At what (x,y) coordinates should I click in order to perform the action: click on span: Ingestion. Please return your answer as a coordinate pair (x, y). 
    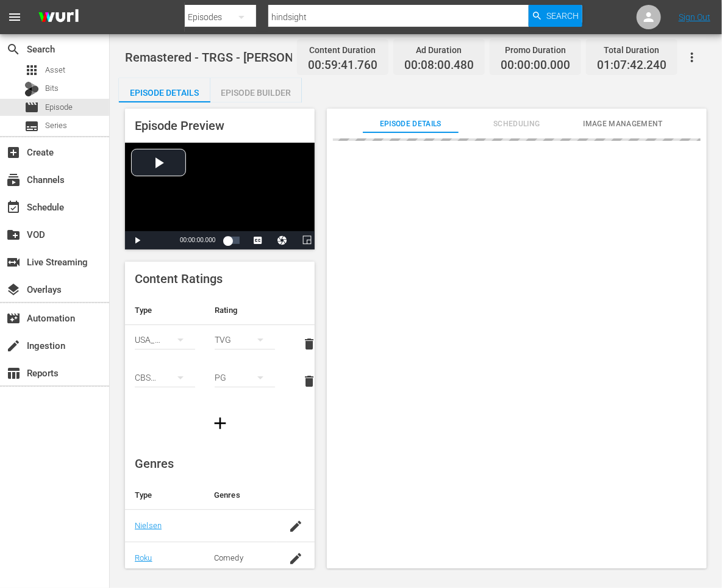
    Looking at the image, I should click on (14, 346).